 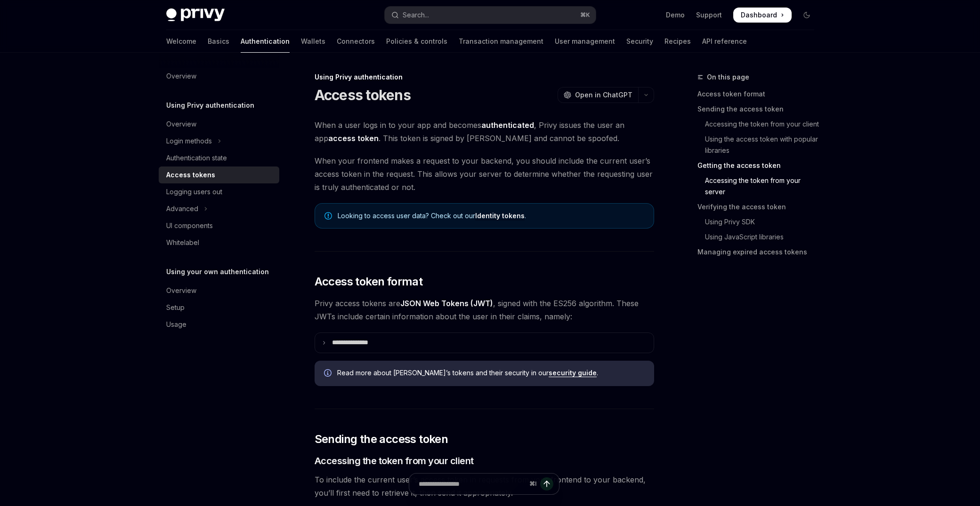 What do you see at coordinates (182, 209) in the screenshot?
I see `div: Advanced` at bounding box center [182, 209].